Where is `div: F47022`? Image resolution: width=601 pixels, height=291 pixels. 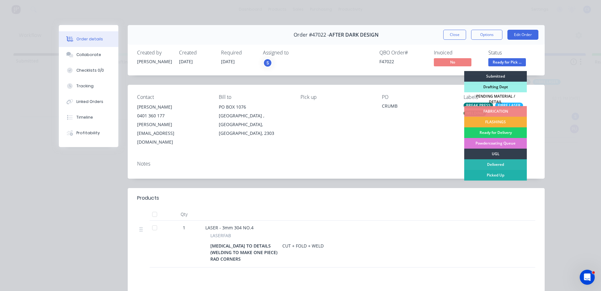 div: F47022 is located at coordinates (403, 61).